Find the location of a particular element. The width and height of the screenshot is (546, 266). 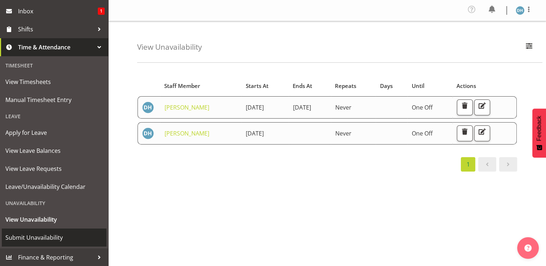

a: View Leave Balances is located at coordinates (54, 151).